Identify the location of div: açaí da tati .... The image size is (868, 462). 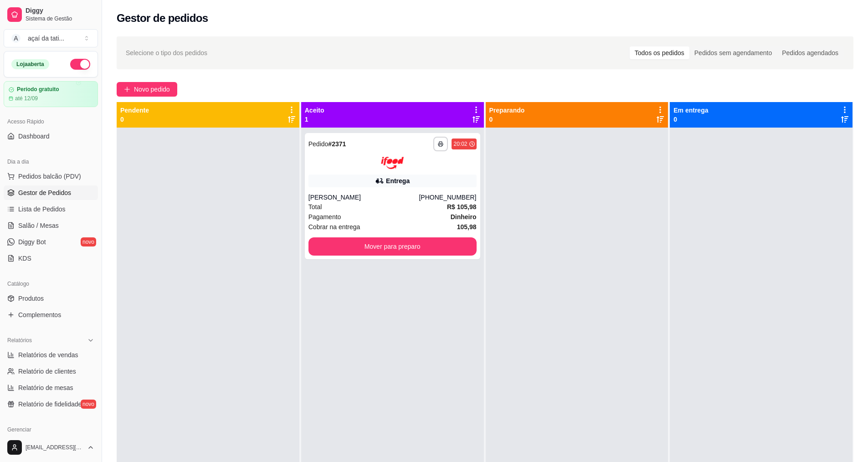
(46, 38).